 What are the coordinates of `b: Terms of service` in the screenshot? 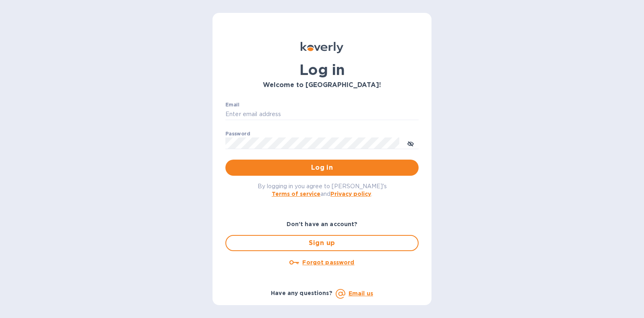 It's located at (296, 194).